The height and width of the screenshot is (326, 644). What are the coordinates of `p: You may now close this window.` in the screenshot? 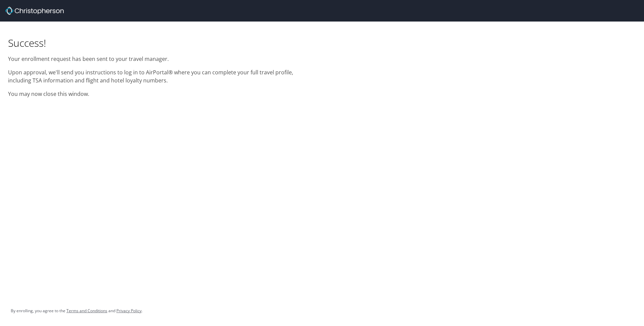 It's located at (161, 94).